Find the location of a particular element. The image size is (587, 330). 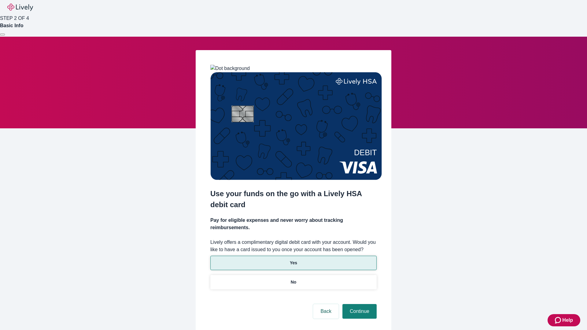

button: No is located at coordinates (293, 282).